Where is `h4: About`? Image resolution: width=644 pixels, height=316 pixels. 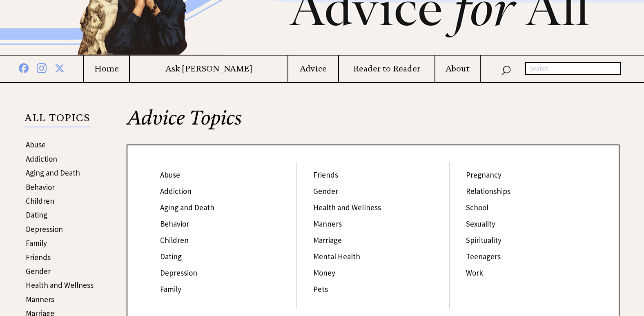
h4: About is located at coordinates (458, 69).